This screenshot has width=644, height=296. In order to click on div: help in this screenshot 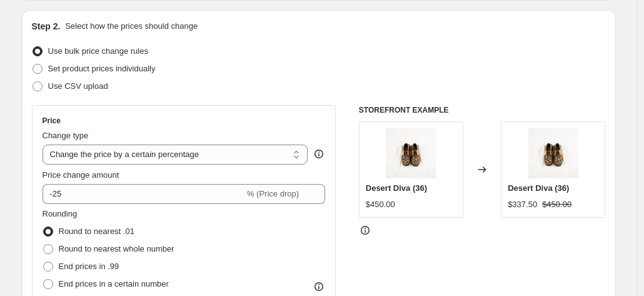, I will do `click(319, 154)`.